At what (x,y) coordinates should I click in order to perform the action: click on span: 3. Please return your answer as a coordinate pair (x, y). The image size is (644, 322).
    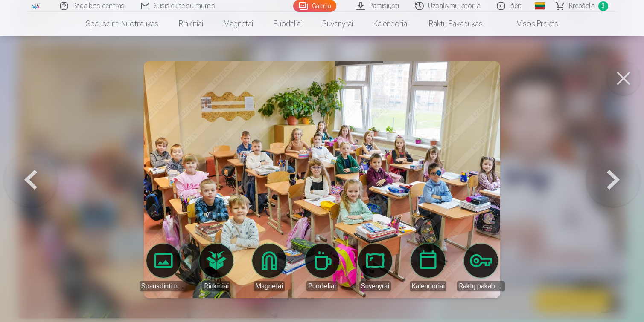
    Looking at the image, I should click on (603, 6).